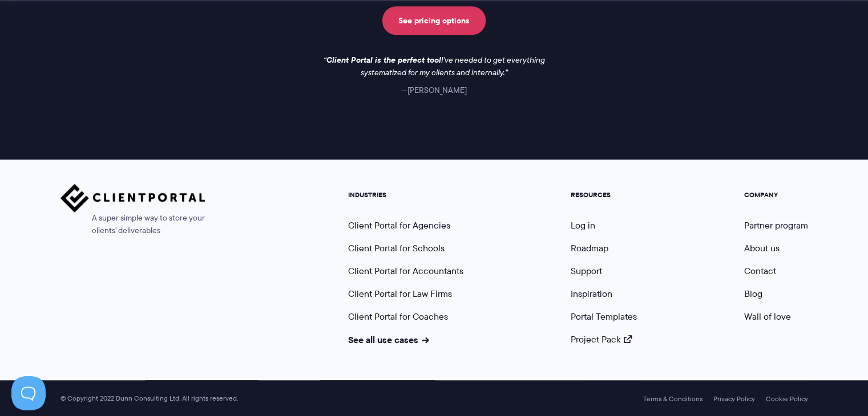 The image size is (868, 416). I want to click on a: Client Portal for Coaches, so click(398, 316).